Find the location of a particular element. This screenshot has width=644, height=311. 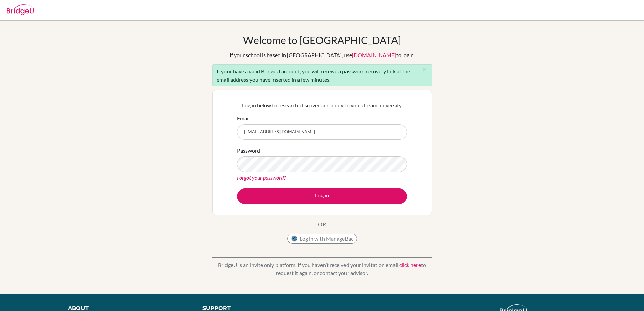

button: Log in with ManageBac is located at coordinates (322, 239).